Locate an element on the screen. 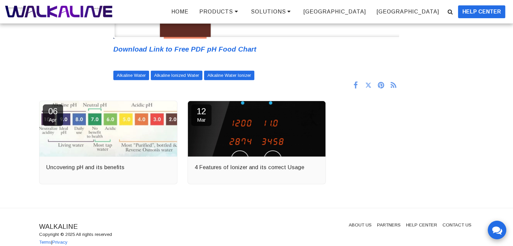 The height and width of the screenshot is (246, 513). em: Download Link to Free PDF pH Food Chart is located at coordinates (185, 49).